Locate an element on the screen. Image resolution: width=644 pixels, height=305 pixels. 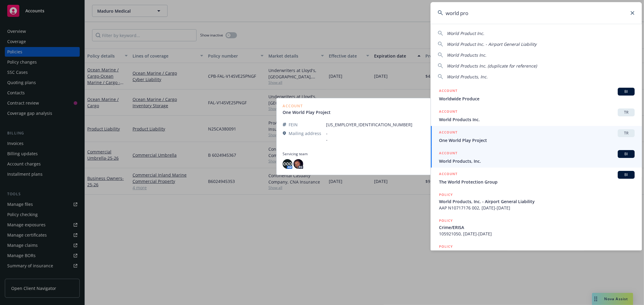
a: ACCOUNTTROne World Play Project is located at coordinates (536, 137).